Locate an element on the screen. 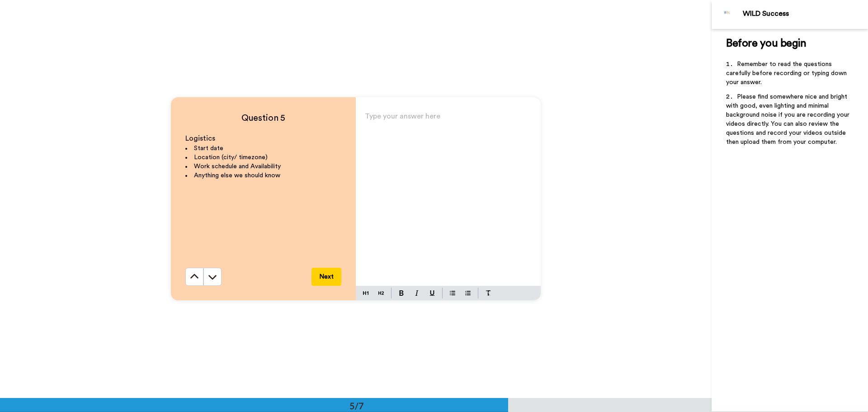 The width and height of the screenshot is (868, 412). div: WILD Success is located at coordinates (805, 14).